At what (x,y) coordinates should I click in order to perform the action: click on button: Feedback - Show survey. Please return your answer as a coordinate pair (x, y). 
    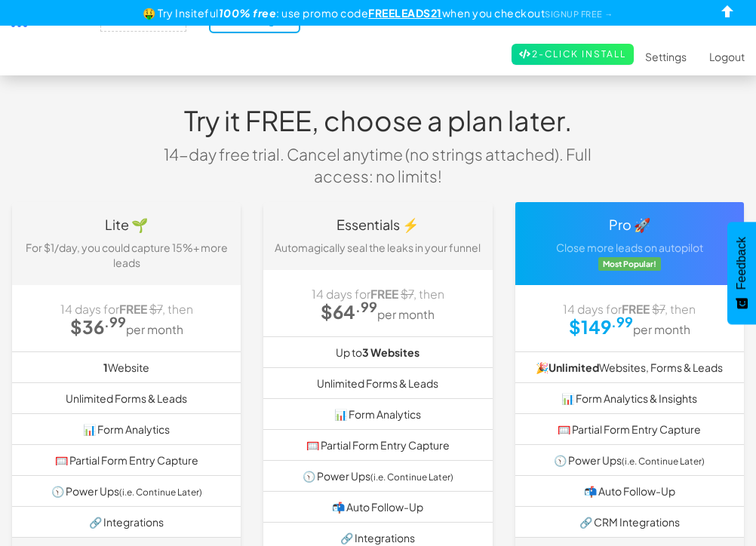
    Looking at the image, I should click on (742, 273).